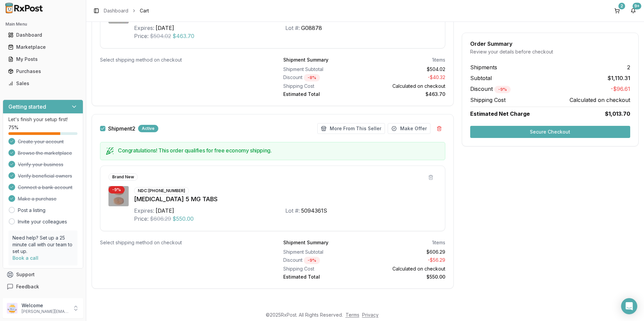 The image size is (644, 321). Describe the element at coordinates (41, 142) in the screenshot. I see `span: Create your account` at that location.